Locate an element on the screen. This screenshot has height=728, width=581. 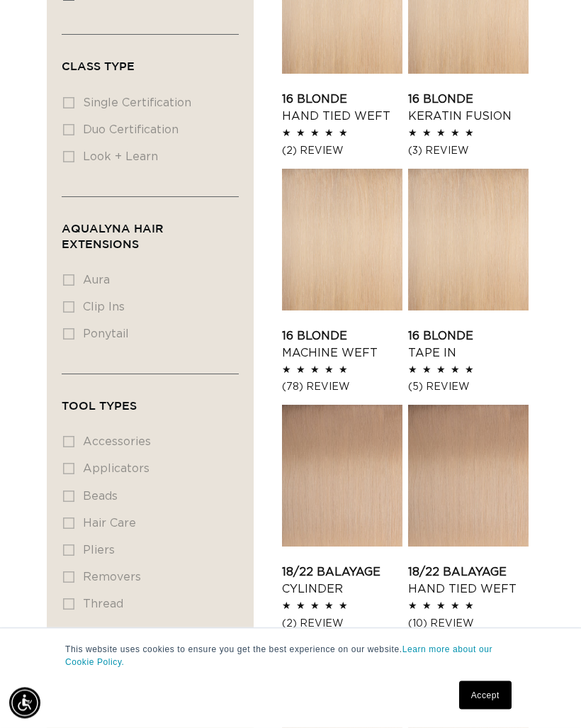
summary: Class Type (0 selected) is located at coordinates (150, 61).